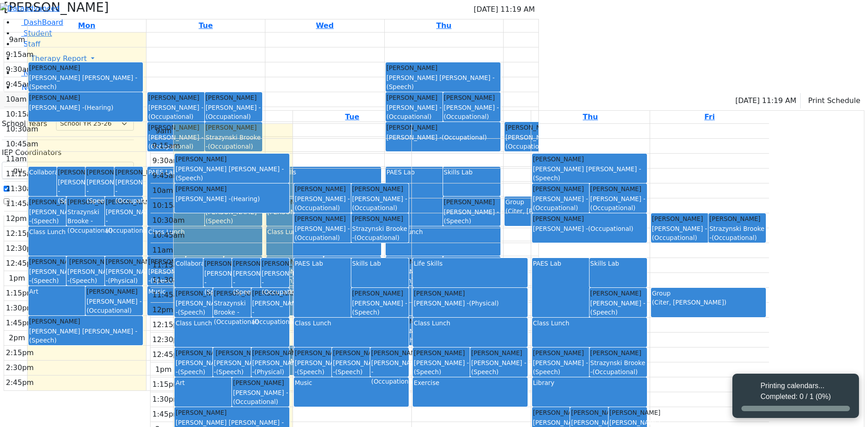  I want to click on div: 2:30pm, so click(20, 368).